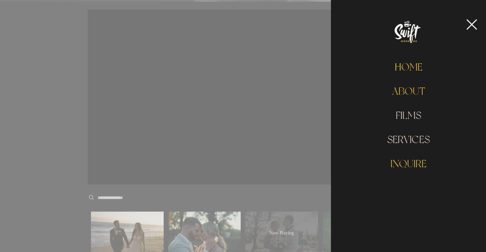 The image size is (486, 252). I want to click on nav: Site, so click(409, 115).